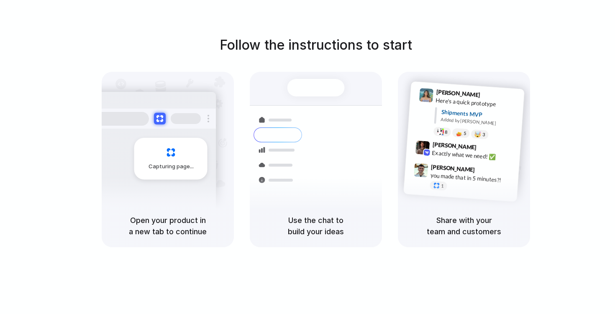 The image size is (615, 314). What do you see at coordinates (446, 132) in the screenshot?
I see `span: 8` at bounding box center [446, 132].